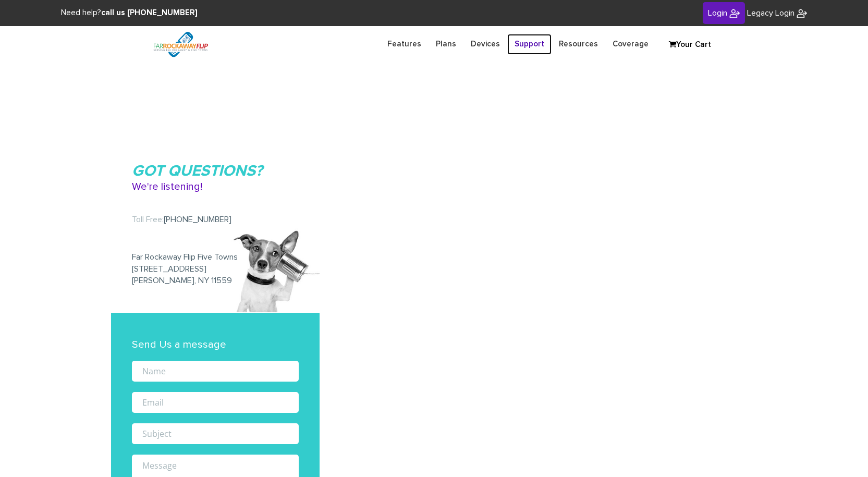  I want to click on h3: Got Questions?, so click(216, 177).